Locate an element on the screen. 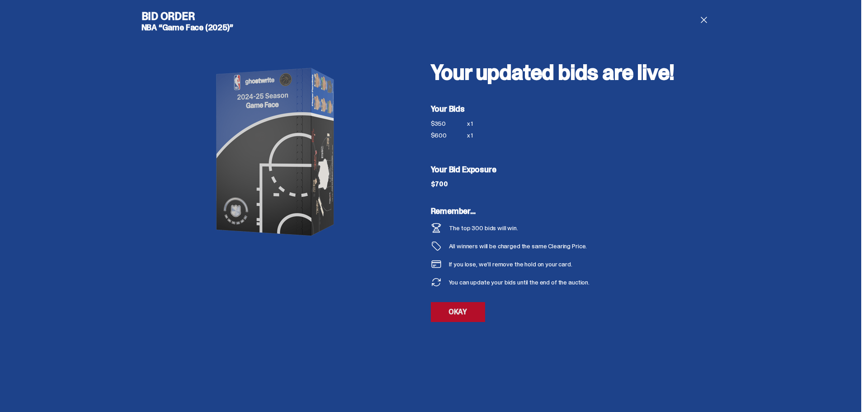 The width and height of the screenshot is (868, 412). h5: NBA “Game Face (2025)” is located at coordinates (277, 28).